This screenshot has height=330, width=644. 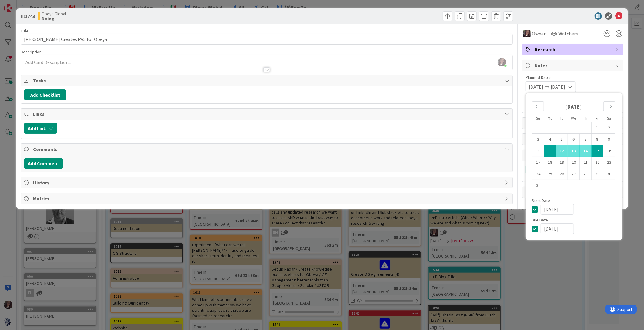 I want to click on td: Choose Sunday, 08/10/2025 12:00 PM as your check-in date. It’s available., so click(x=538, y=151).